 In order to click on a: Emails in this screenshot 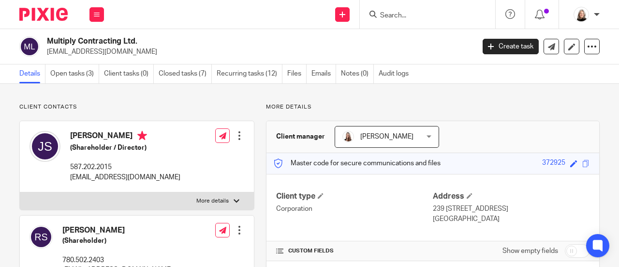, I will do `click(324, 74)`.